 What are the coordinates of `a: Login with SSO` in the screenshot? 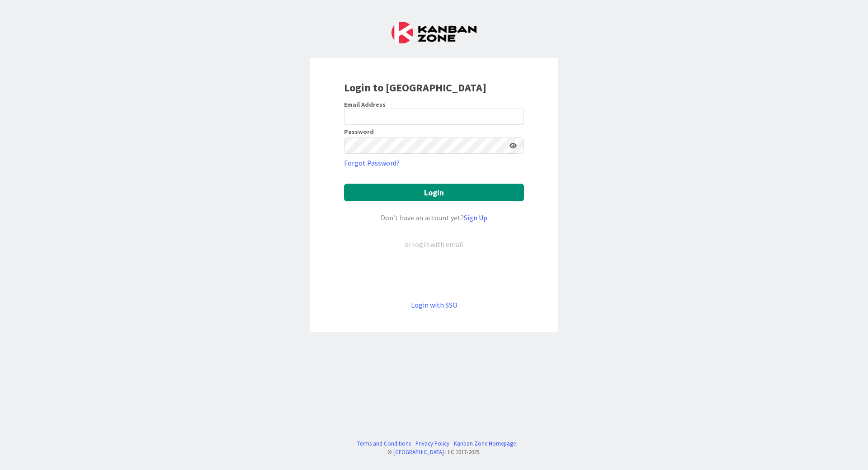 It's located at (434, 305).